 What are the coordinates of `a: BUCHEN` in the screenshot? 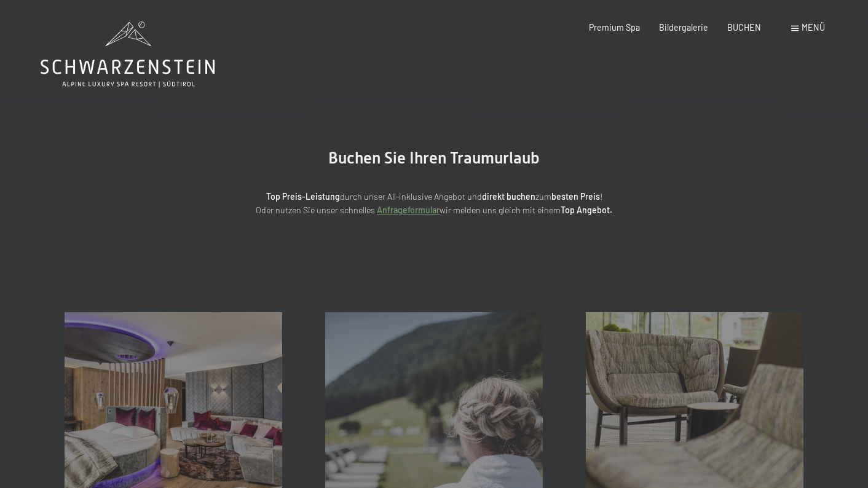 It's located at (743, 27).